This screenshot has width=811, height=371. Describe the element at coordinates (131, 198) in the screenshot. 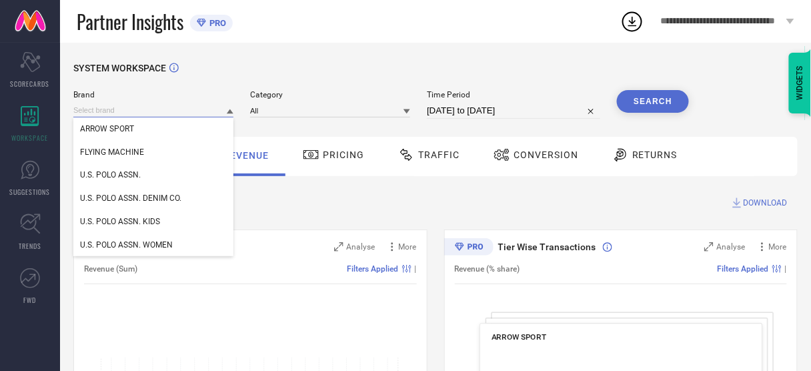

I see `span: U.S. POLO ASSN. DENIM CO.` at that location.